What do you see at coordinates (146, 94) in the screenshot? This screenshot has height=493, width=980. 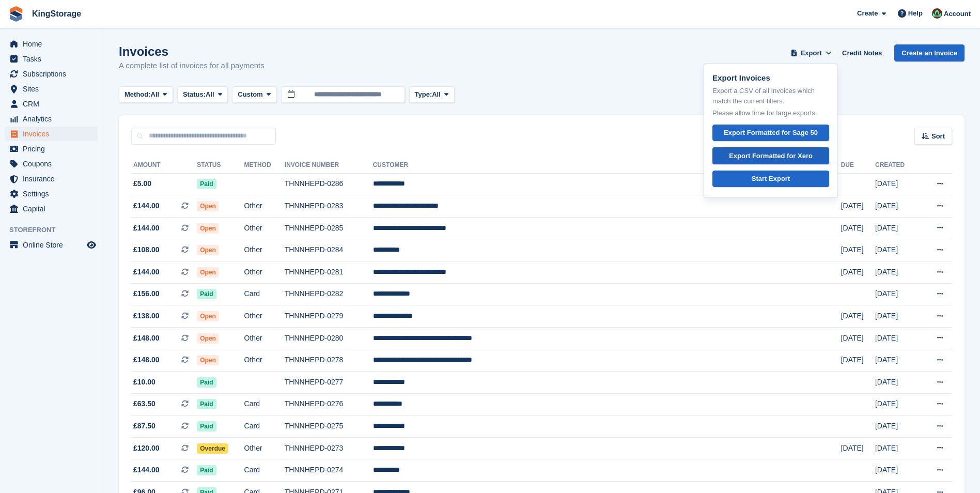 I see `button: Method: All` at bounding box center [146, 94].